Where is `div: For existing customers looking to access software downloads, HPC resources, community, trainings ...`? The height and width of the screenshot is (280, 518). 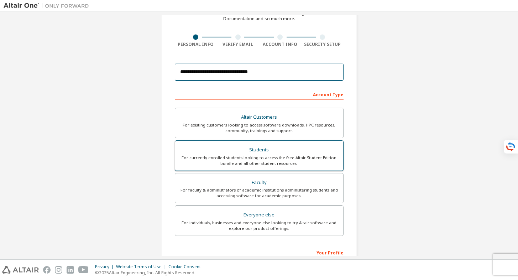
div: For existing customers looking to access software downloads, HPC resources, community, trainings ... is located at coordinates (259, 128).